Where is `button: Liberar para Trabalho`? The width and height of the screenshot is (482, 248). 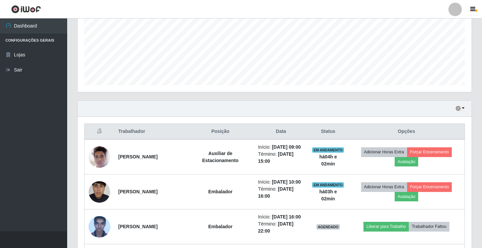 button: Liberar para Trabalho is located at coordinates (386, 227).